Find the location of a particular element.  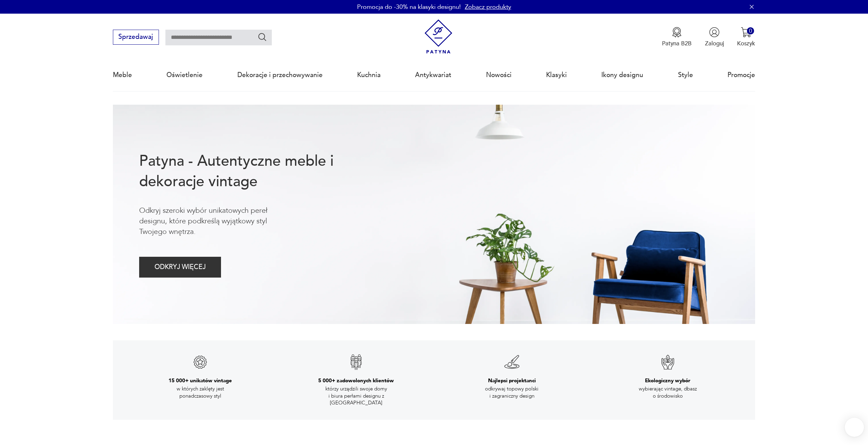

button: Patyna B2B is located at coordinates (677, 37).